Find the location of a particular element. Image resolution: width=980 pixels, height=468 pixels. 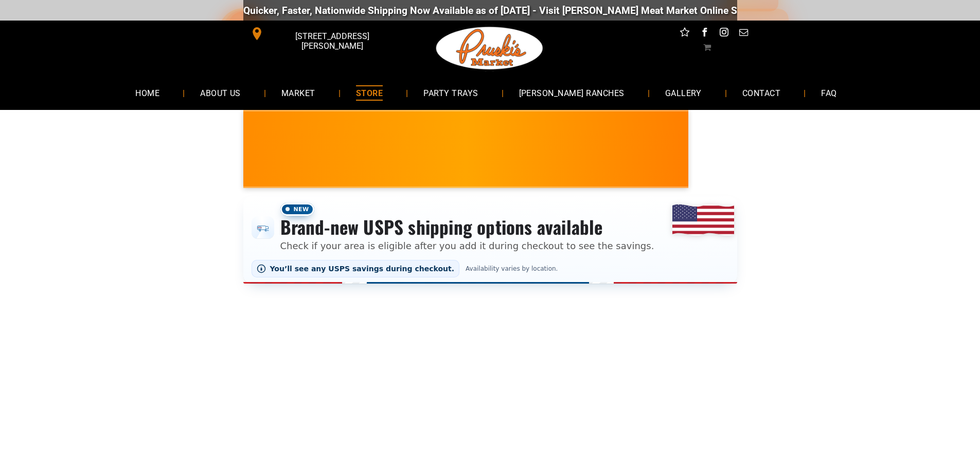

a: FAQ is located at coordinates (829, 93).